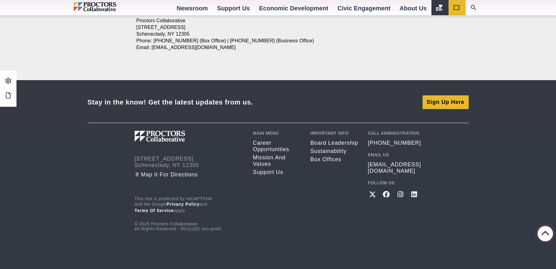  What do you see at coordinates (154, 211) in the screenshot?
I see `a: Terms of Service` at bounding box center [154, 211].